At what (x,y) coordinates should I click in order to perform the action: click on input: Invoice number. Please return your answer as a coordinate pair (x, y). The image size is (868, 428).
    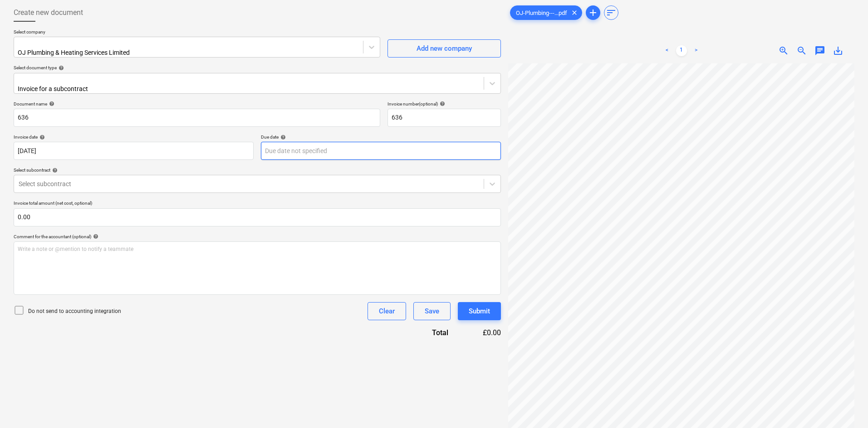
    Looking at the image, I should click on (444, 118).